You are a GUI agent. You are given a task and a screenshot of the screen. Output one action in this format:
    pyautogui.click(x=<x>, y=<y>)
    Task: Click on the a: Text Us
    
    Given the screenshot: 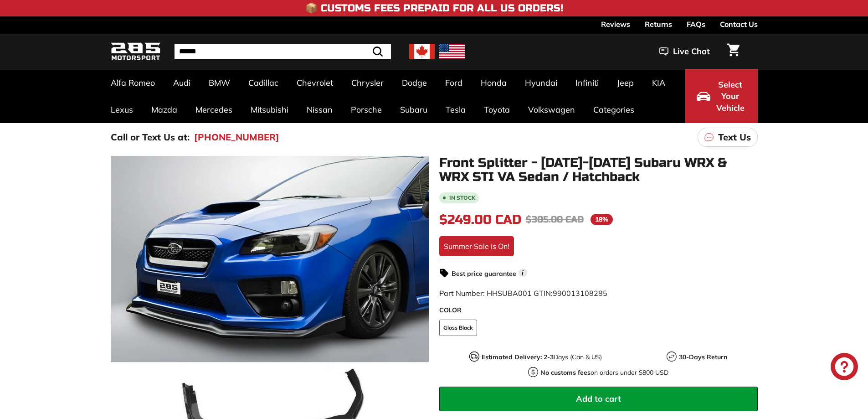 What is the action you would take?
    pyautogui.click(x=727, y=137)
    